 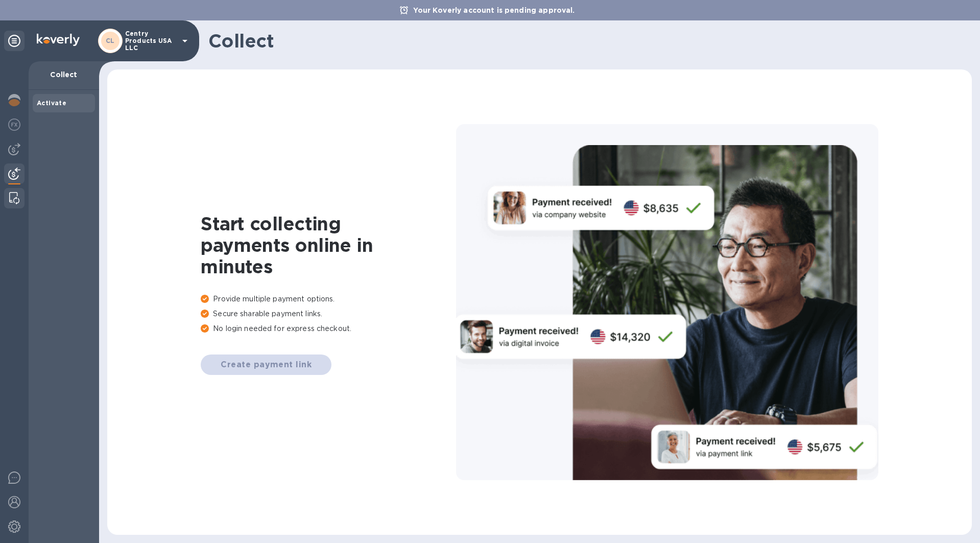 What do you see at coordinates (328, 328) in the screenshot?
I see `p: No login needed for express checkout.` at bounding box center [328, 328].